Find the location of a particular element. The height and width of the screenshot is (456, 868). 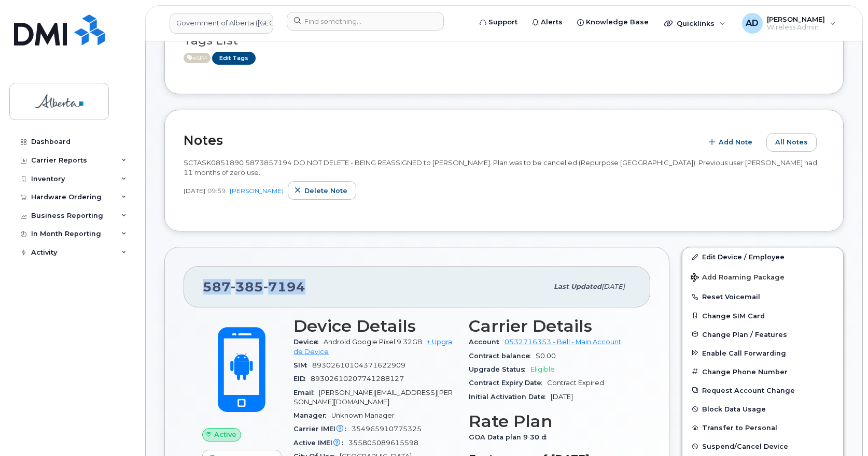

input: Find something... is located at coordinates (365, 21).